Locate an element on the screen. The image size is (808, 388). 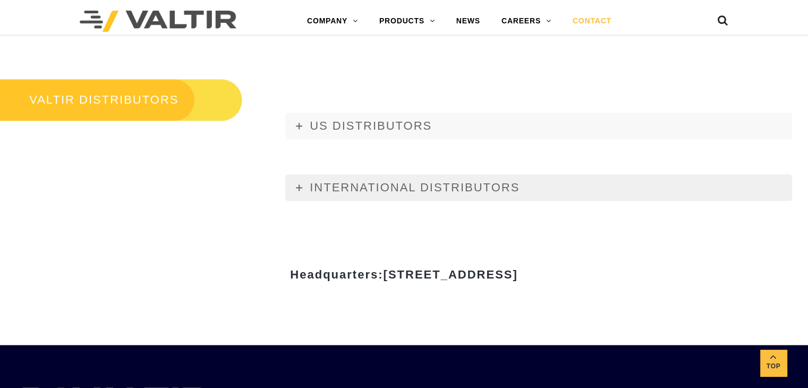
span: Top is located at coordinates (774, 366).